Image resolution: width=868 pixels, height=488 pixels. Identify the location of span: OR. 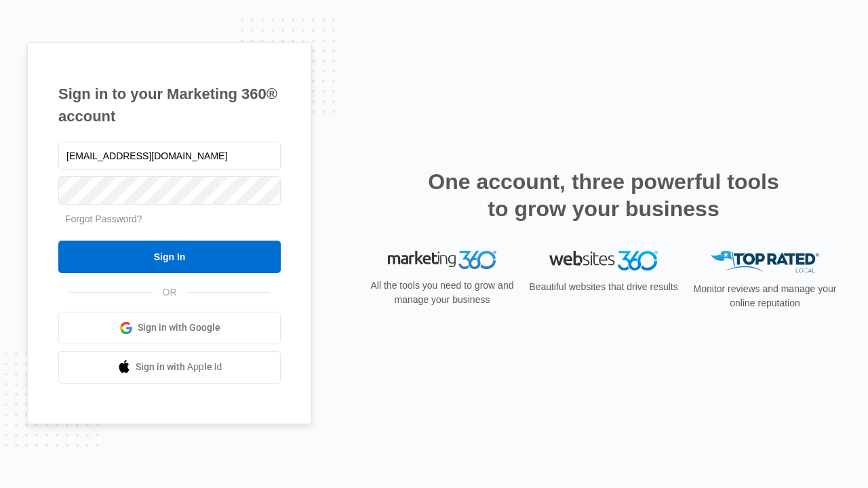
(170, 292).